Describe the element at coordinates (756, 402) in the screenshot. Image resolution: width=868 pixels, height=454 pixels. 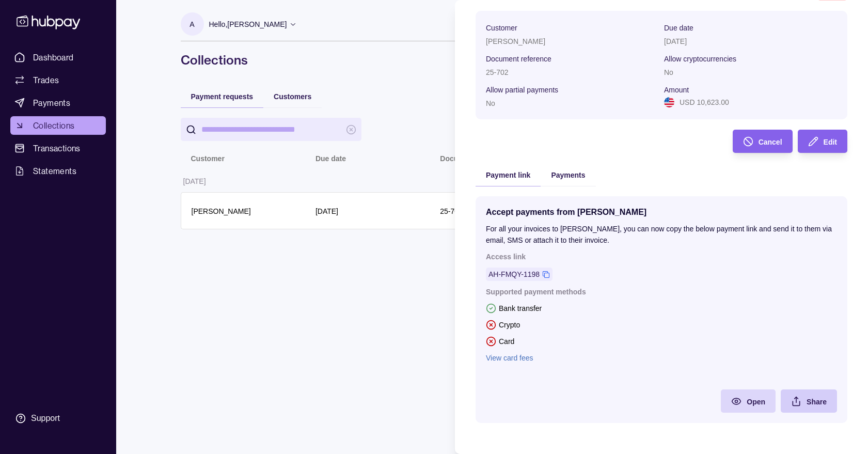
I see `span: Open` at that location.